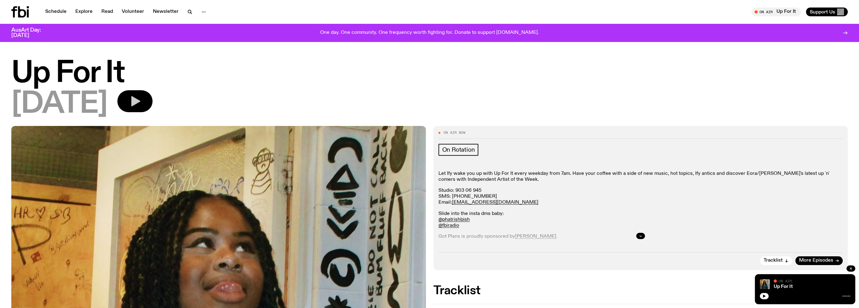  I want to click on span: More Episodes, so click(816, 261).